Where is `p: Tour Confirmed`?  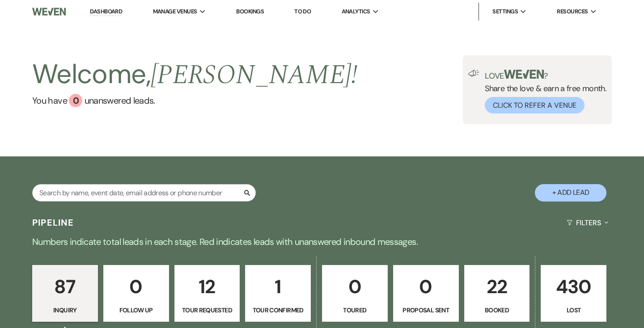 p: Tour Confirmed is located at coordinates (278, 310).